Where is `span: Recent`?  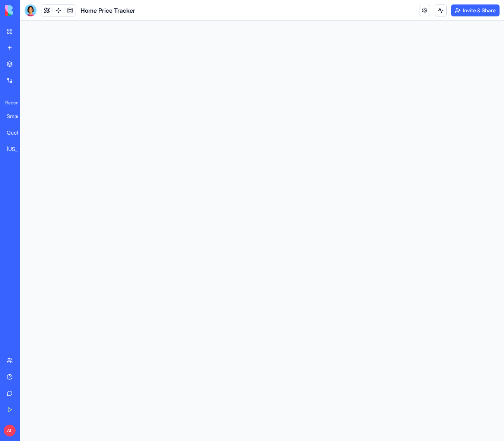
span: Recent is located at coordinates (10, 103).